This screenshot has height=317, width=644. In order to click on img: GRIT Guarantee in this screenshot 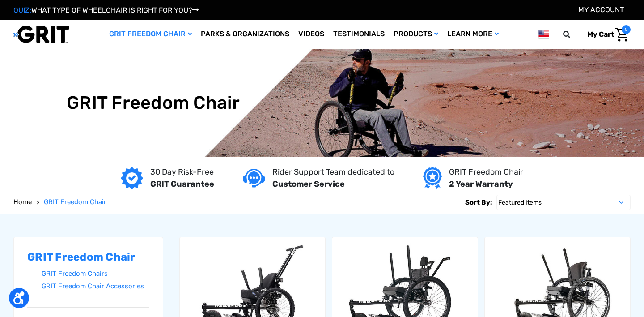, I will do `click(132, 178)`.